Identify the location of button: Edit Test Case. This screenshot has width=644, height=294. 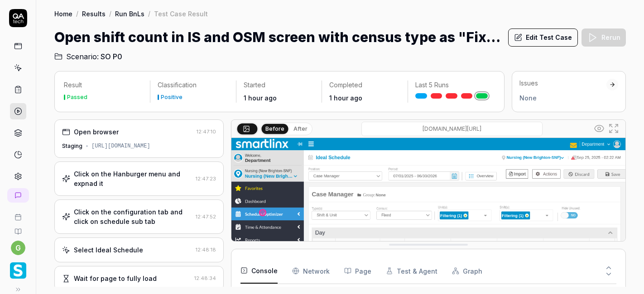
(543, 37).